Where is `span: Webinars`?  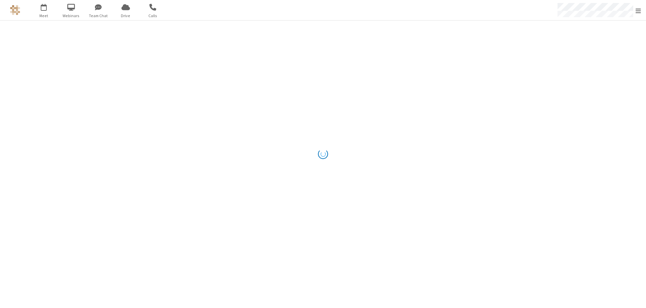
span: Webinars is located at coordinates (71, 16).